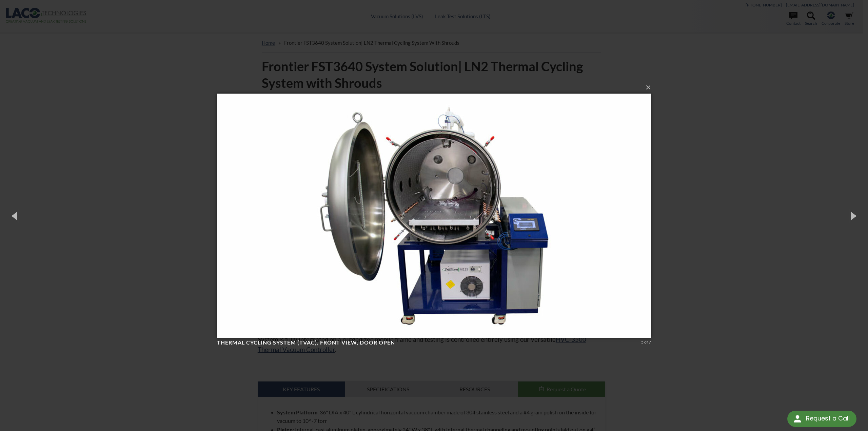 This screenshot has width=868, height=431. Describe the element at coordinates (798, 419) in the screenshot. I see `img: round button` at that location.